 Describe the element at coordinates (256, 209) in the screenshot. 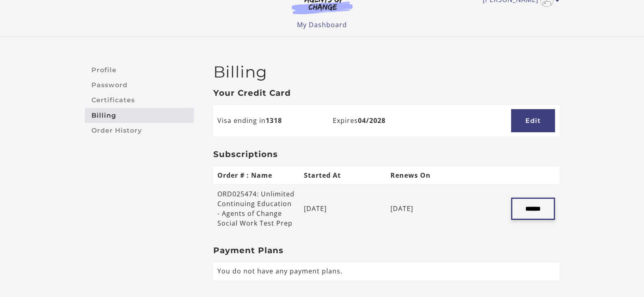

I see `td: ORD025474: Unlimited Continuing Education - Agents of Change Social Work Test Prep` at that location.